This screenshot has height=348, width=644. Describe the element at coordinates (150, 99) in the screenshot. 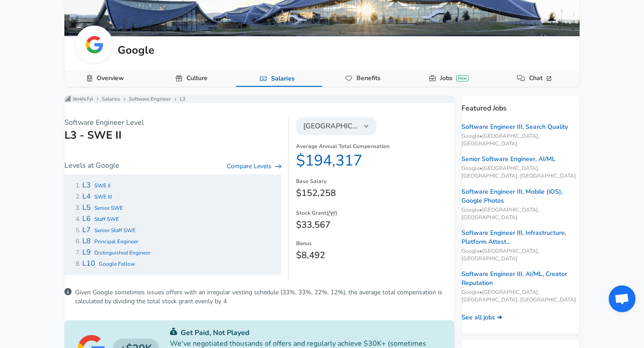

I see `a: Software Engineer` at that location.